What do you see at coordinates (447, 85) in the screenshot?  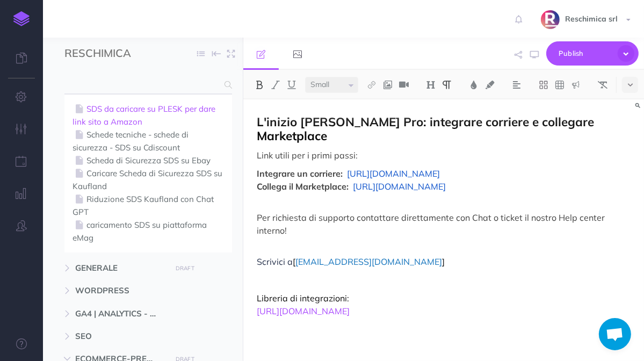 I see `img: Paragraph button` at bounding box center [447, 85].